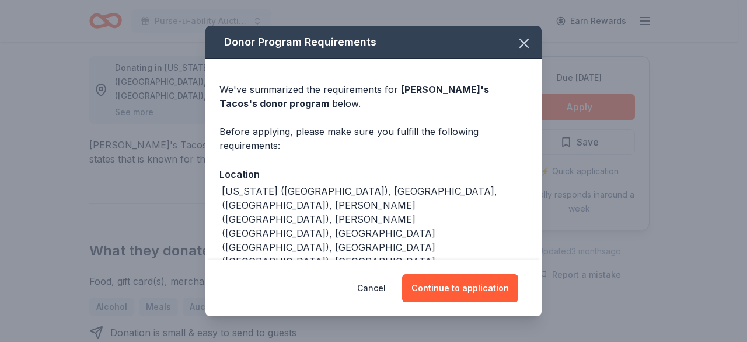  I want to click on button: Continue to application, so click(460, 288).